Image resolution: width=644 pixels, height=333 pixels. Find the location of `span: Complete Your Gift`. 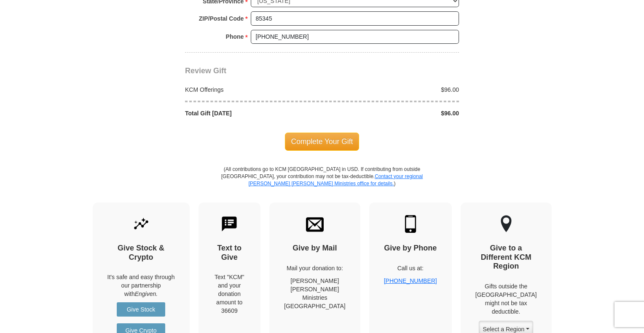

span: Complete Your Gift is located at coordinates (322, 142).